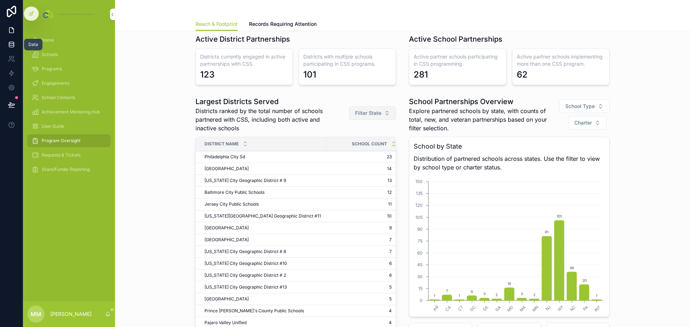 The width and height of the screenshot is (690, 327). What do you see at coordinates (510, 309) in the screenshot?
I see `text: MD` at bounding box center [510, 309].